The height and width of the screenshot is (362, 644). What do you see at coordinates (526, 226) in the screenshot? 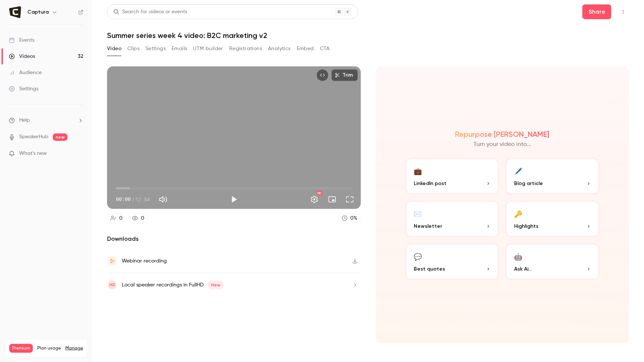
I see `span: Highlights` at bounding box center [526, 226].